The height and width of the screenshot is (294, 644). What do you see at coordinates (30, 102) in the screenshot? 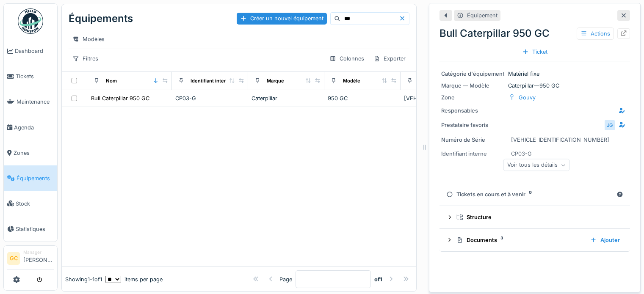
I see `a: Maintenance` at bounding box center [30, 102].